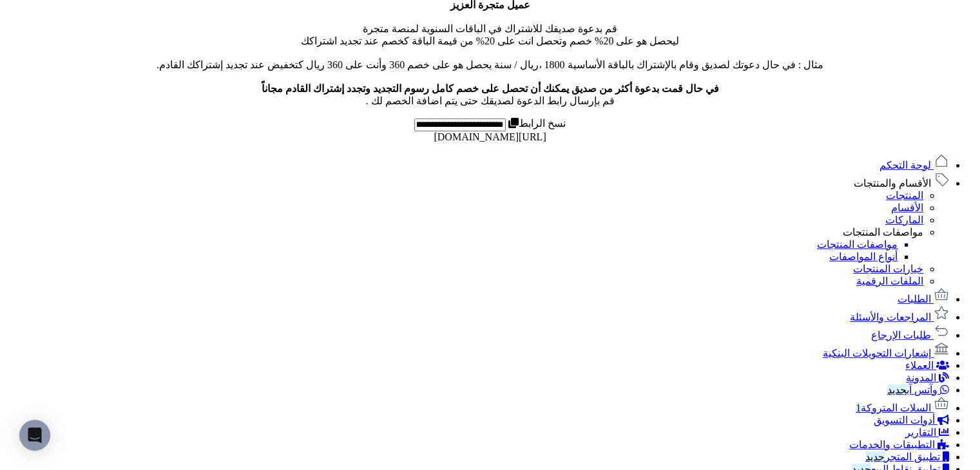 Image resolution: width=980 pixels, height=470 pixels. I want to click on label: نسخ الرابط, so click(535, 123).